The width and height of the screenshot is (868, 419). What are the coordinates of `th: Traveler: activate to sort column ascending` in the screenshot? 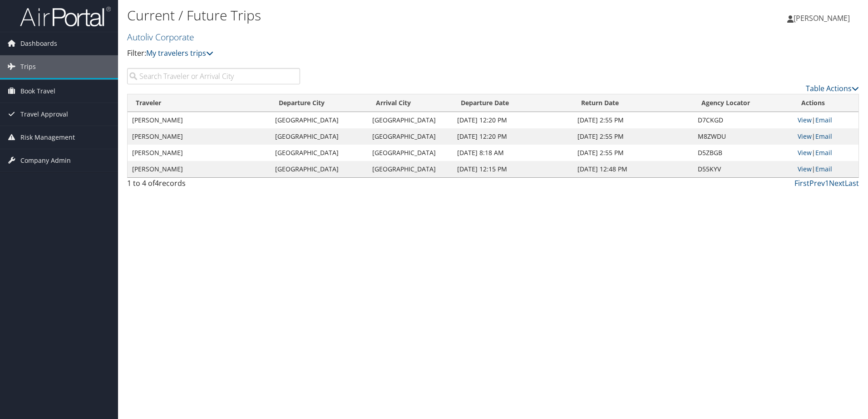 It's located at (199, 103).